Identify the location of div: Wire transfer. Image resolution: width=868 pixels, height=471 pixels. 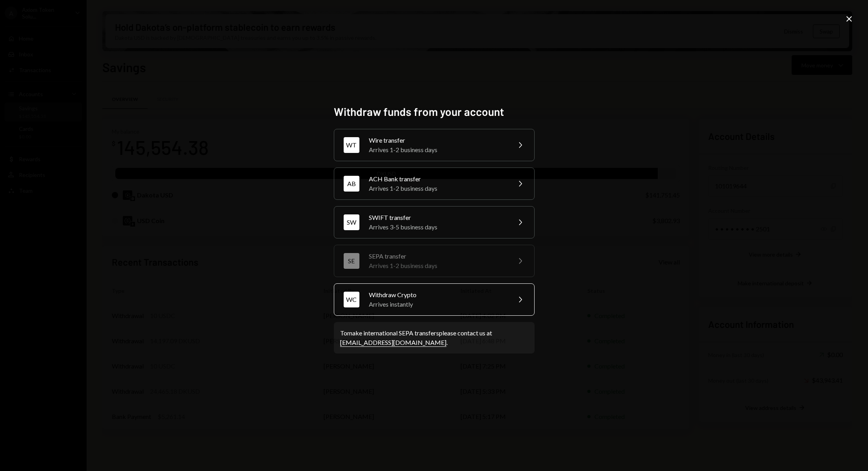
(437, 140).